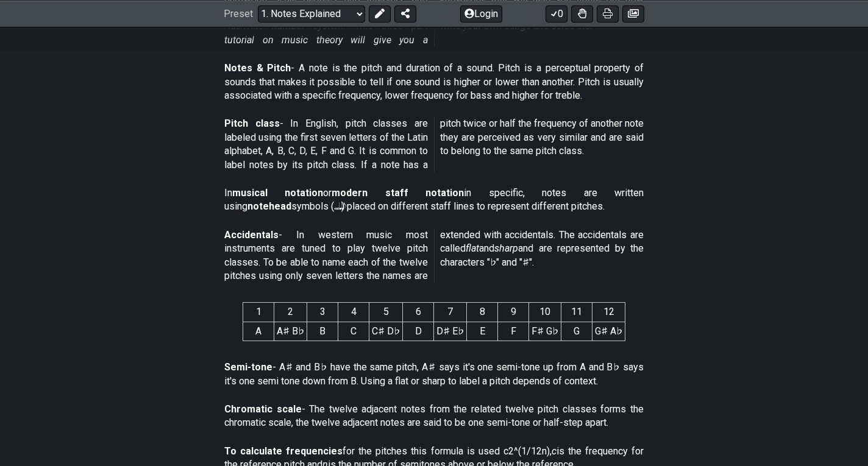 Image resolution: width=868 pixels, height=466 pixels. I want to click on p: - A note is the pitch and duration of a sound. Pitch is a perceptual property of sounds that make..., so click(434, 81).